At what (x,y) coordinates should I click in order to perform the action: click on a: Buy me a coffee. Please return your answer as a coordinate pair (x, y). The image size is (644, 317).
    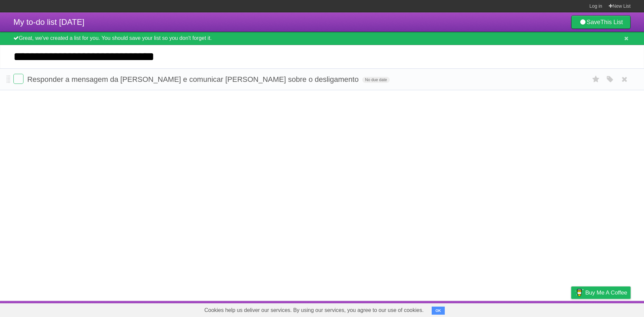
    Looking at the image, I should click on (601, 292).